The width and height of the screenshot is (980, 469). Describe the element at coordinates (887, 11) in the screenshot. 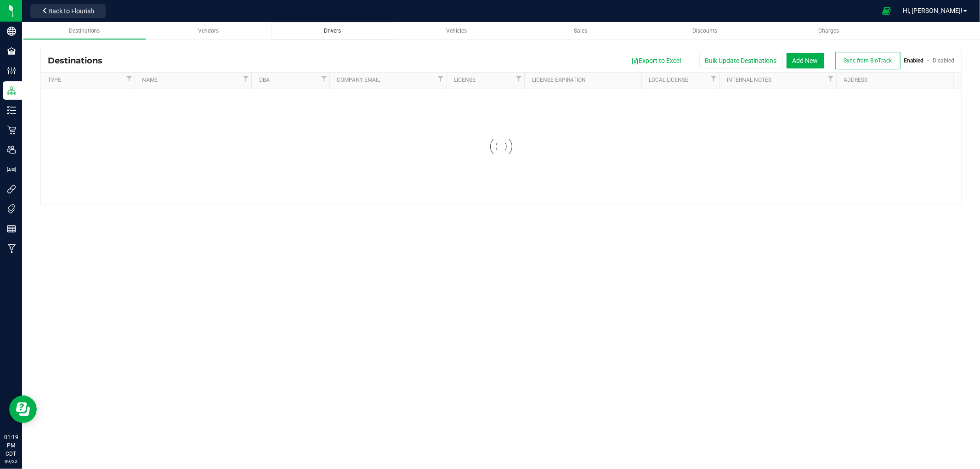

I see `span: Open Ecommerce Menu` at that location.